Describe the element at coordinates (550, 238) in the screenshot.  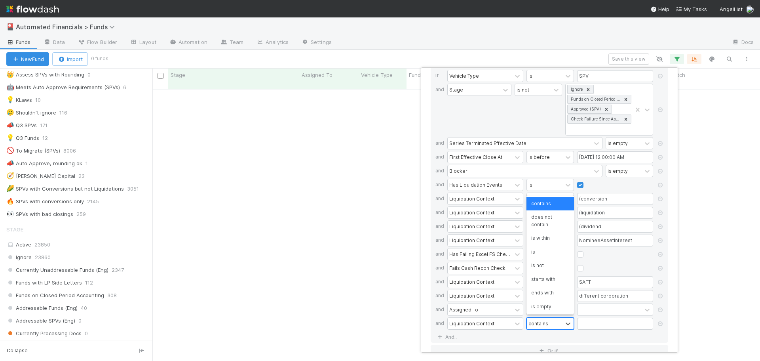
I see `div: is within` at that location.